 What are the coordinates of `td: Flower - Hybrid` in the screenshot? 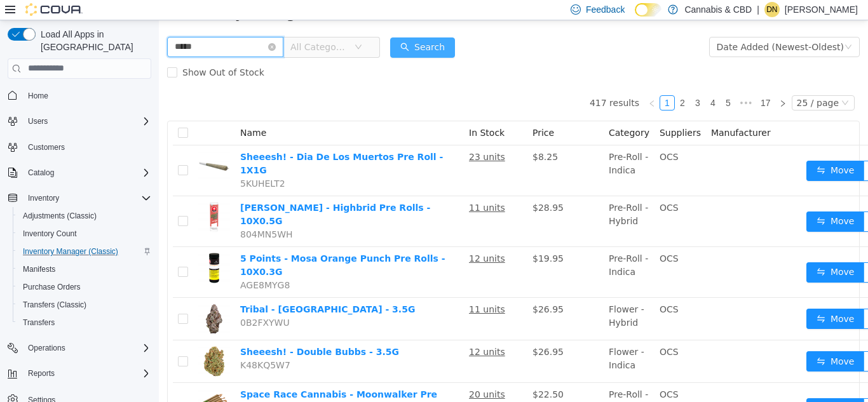 It's located at (470, 298).